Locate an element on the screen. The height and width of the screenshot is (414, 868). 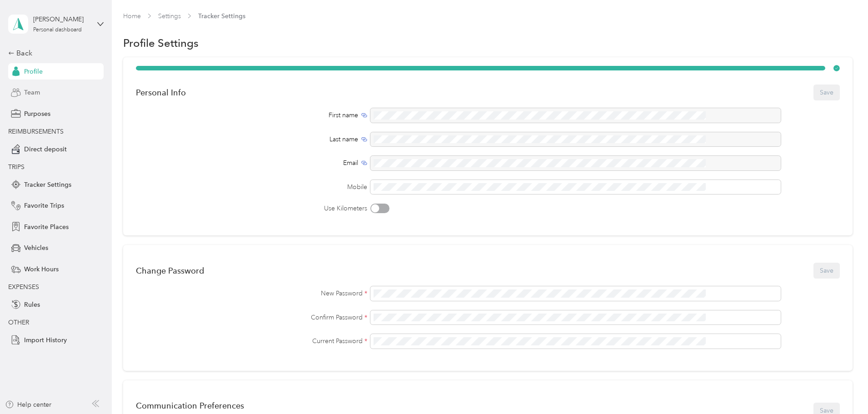
span: Purposes is located at coordinates (37, 114).